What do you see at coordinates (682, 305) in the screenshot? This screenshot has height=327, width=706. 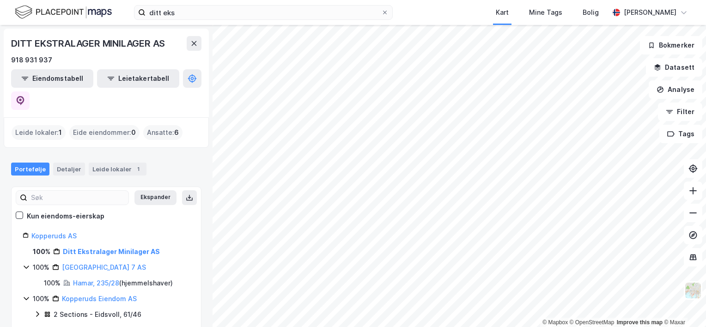 I see `div: Kontrollprogram for chat` at bounding box center [682, 305].